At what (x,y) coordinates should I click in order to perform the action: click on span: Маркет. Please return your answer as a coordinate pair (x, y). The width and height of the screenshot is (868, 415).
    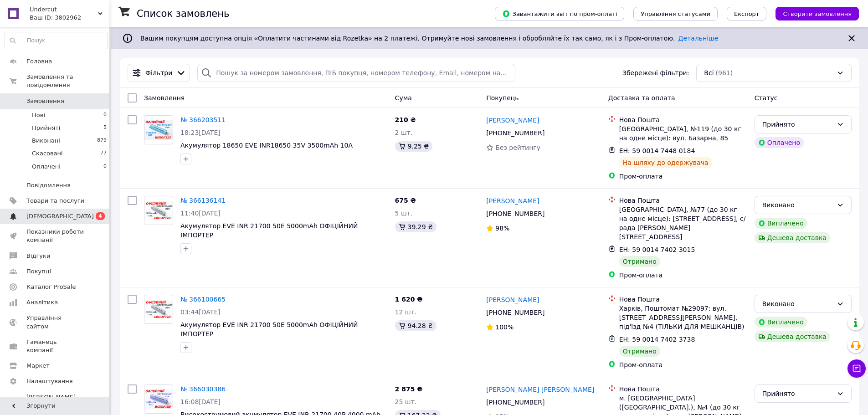
    Looking at the image, I should click on (38, 366).